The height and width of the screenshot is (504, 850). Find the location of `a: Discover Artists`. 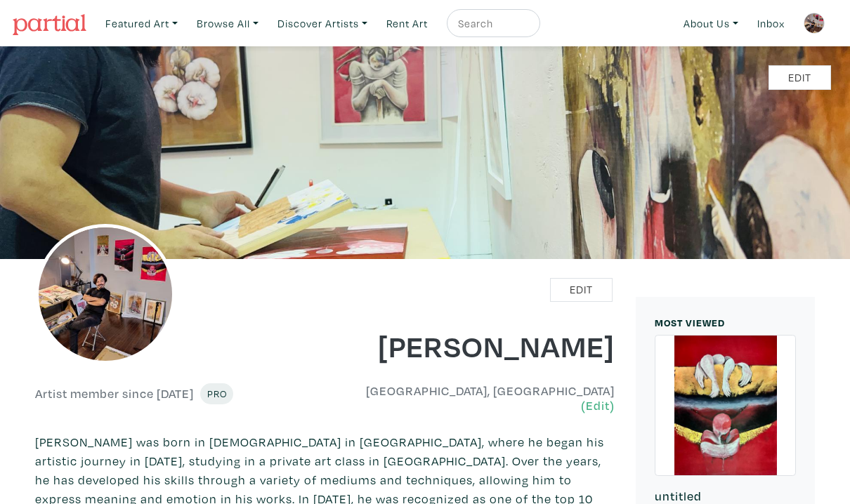

a: Discover Artists is located at coordinates (323, 23).